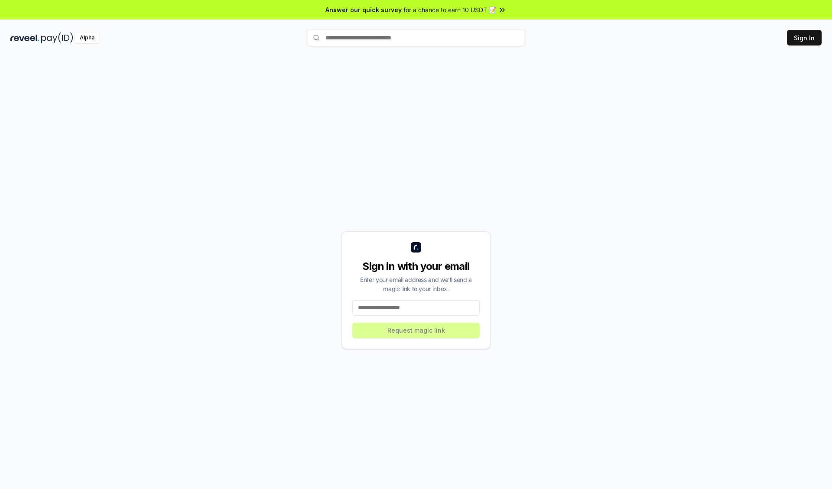  What do you see at coordinates (57, 38) in the screenshot?
I see `img: pay_id` at bounding box center [57, 38].